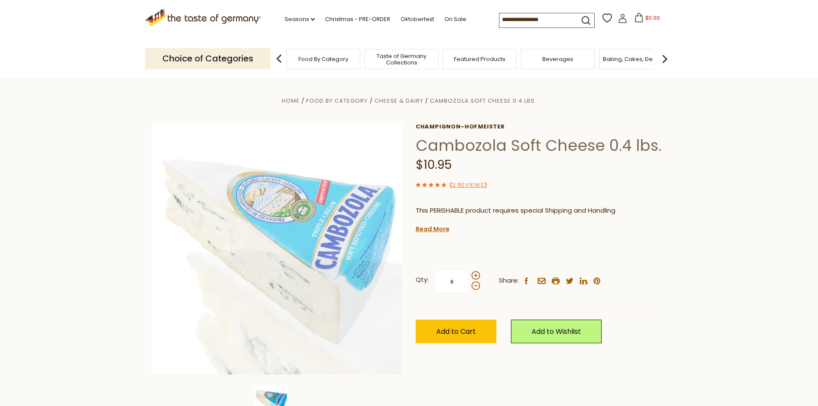 This screenshot has height=406, width=818. What do you see at coordinates (468, 185) in the screenshot?
I see `a: 2 Reviews` at bounding box center [468, 185].